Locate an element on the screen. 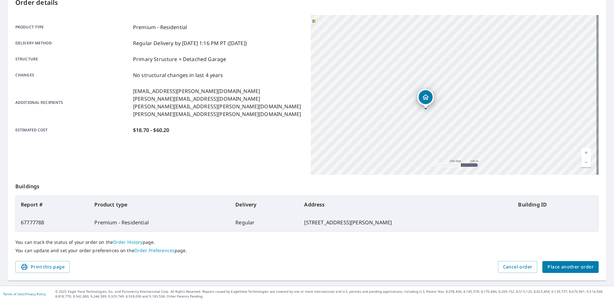 This screenshot has width=614, height=302. span: Cancel order is located at coordinates (518, 267).